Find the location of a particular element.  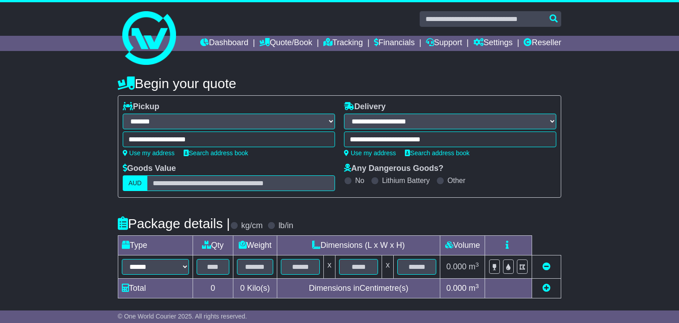

label: lb/in is located at coordinates (286, 226).